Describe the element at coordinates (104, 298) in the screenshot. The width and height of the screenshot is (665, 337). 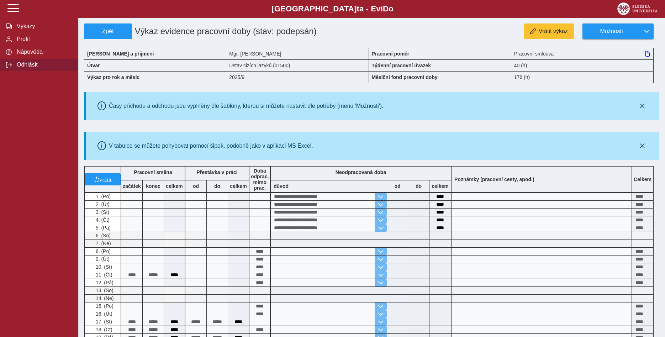
I see `span: 14. (Ne)` at that location.